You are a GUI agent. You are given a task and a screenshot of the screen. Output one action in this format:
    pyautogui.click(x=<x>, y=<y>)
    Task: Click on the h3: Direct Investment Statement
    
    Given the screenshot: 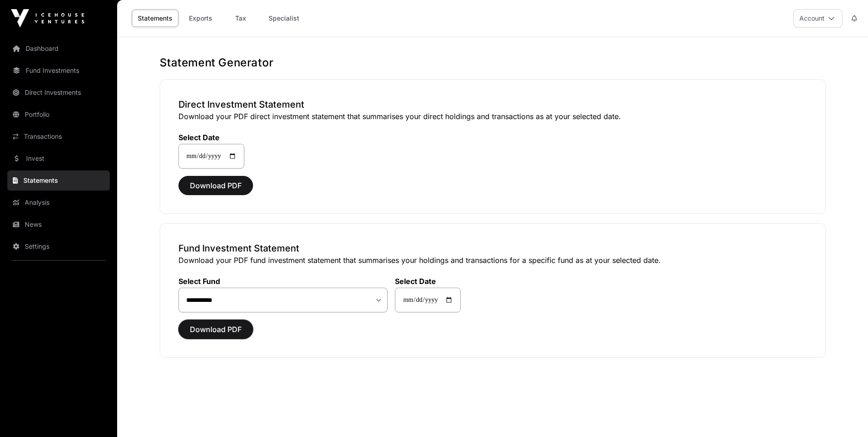 What is the action you would take?
    pyautogui.click(x=493, y=105)
    